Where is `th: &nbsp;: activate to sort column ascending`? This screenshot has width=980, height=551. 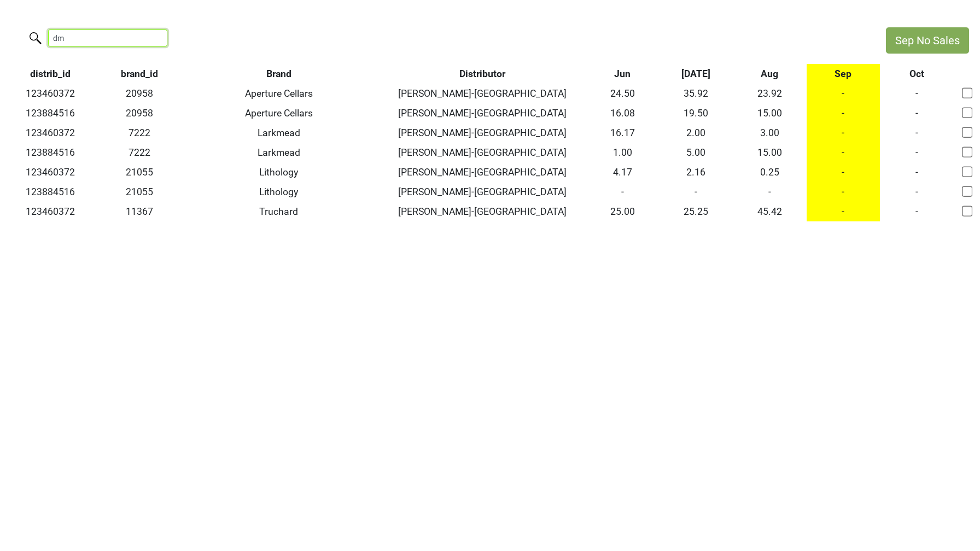 th: &nbsp;: activate to sort column ascending is located at coordinates (967, 74).